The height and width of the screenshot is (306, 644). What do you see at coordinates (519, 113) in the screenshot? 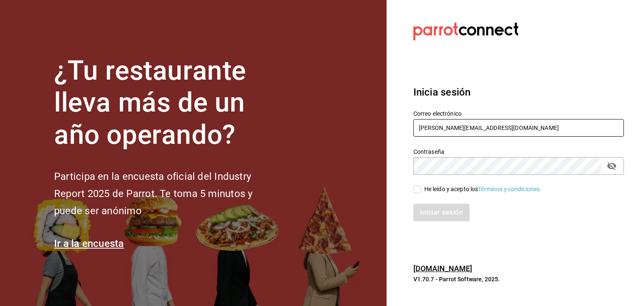
I see `label: Correo electrónico` at bounding box center [519, 113].